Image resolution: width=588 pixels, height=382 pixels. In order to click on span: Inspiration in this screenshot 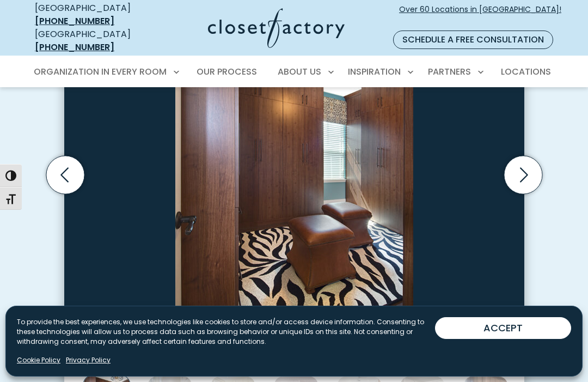, I will do `click(374, 71)`.